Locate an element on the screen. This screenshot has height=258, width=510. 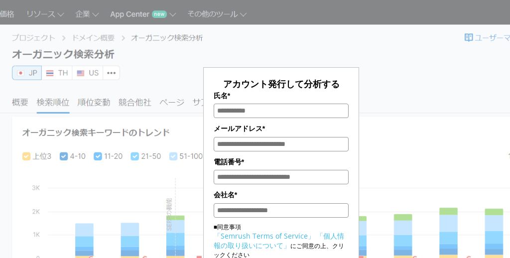
a: 「Semrush Terms of Service」 is located at coordinates (264, 235).